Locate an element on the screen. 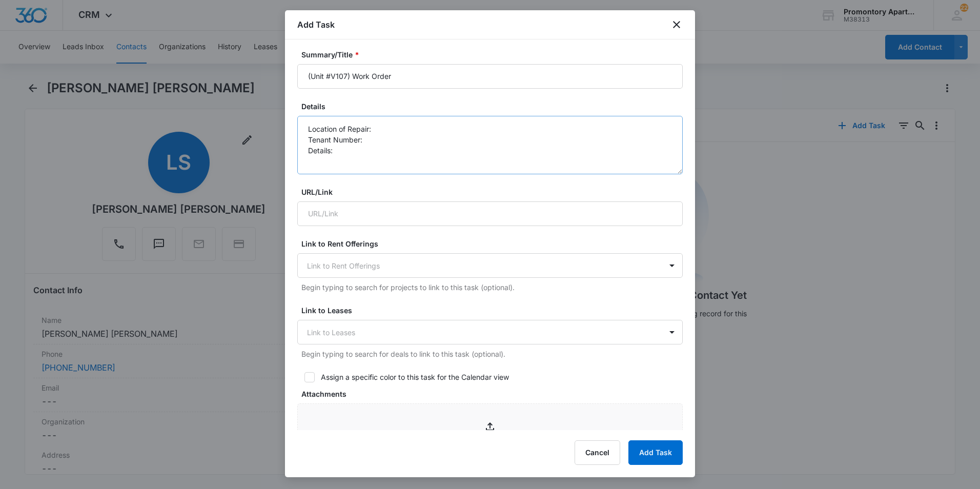 Image resolution: width=980 pixels, height=489 pixels. h1: Add Task is located at coordinates (316, 25).